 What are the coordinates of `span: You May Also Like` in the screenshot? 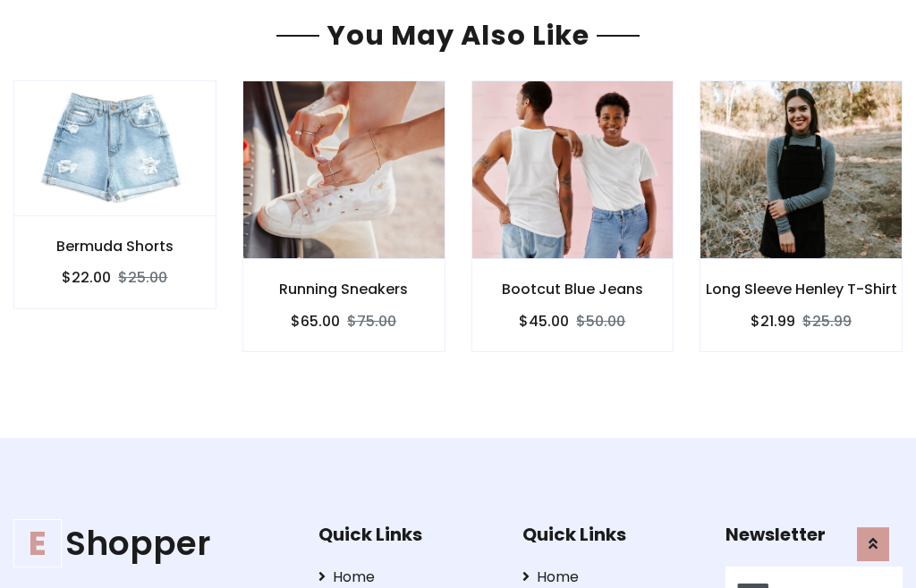 It's located at (458, 35).